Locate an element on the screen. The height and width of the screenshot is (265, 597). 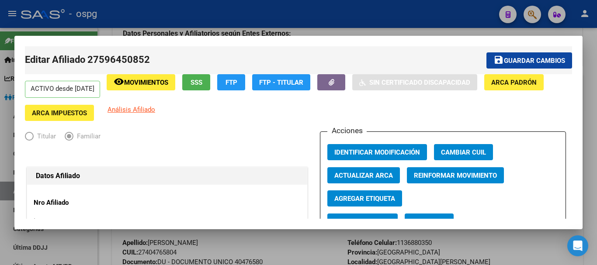
p: Nro Afiliado is located at coordinates (73, 203).